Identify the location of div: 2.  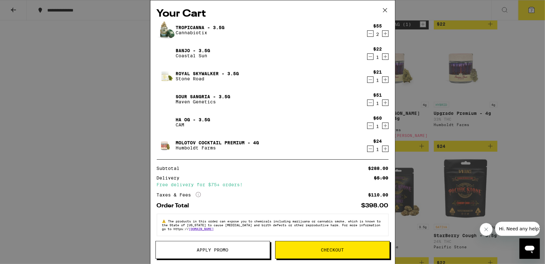
(378, 34).